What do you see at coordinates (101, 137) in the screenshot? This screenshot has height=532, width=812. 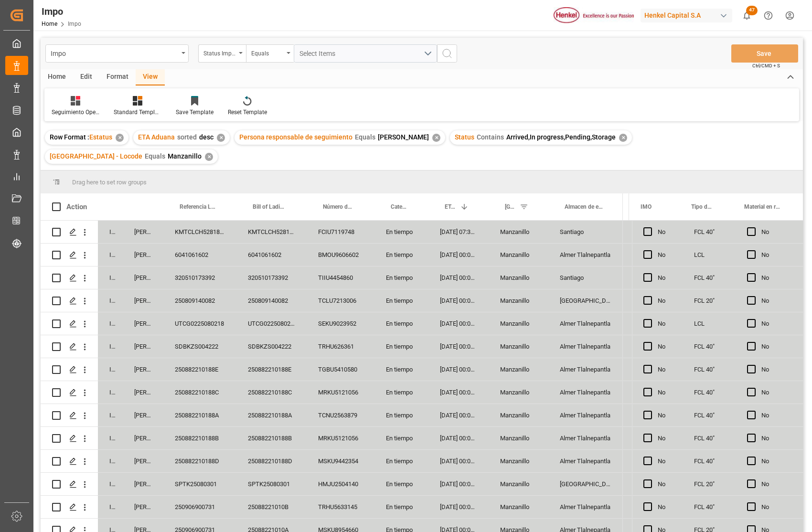 I see `span: Estatus` at bounding box center [101, 137].